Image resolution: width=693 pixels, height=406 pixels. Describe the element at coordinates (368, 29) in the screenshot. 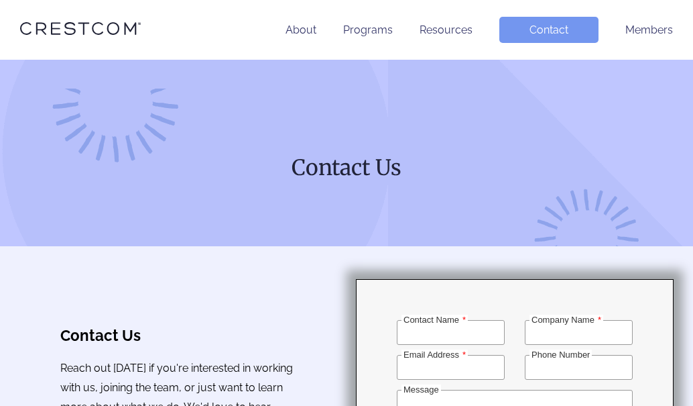

I see `a: Programs` at that location.